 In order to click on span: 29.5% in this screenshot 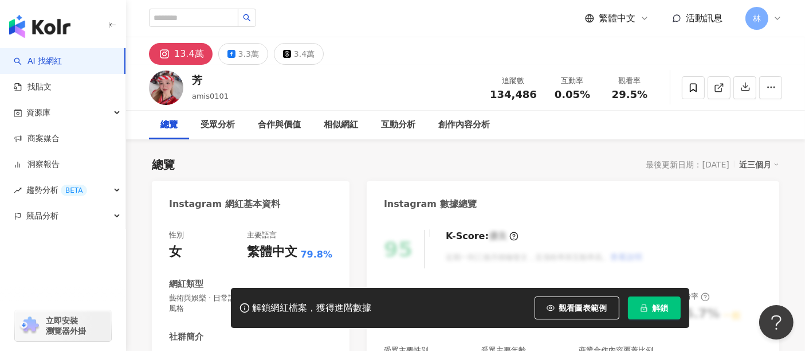, I will do `click(630, 95)`.